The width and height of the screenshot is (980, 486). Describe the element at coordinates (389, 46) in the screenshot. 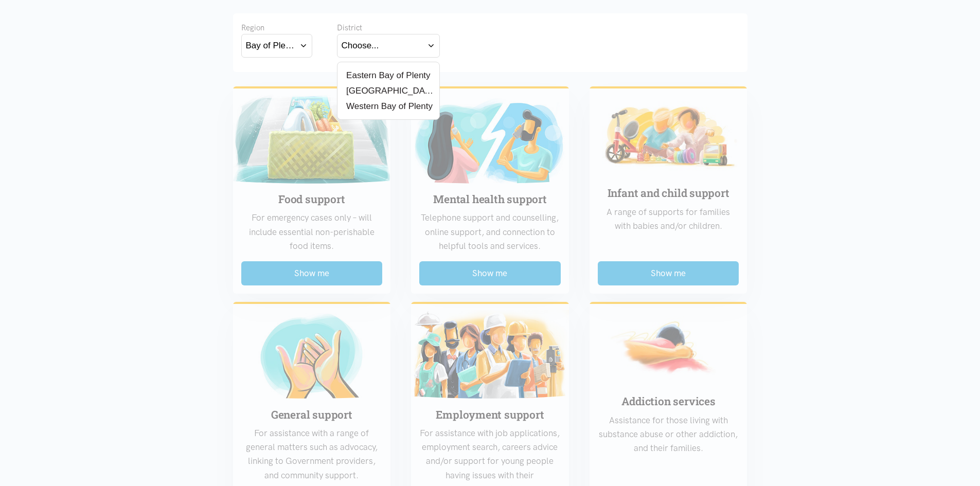

I see `button: Choose...` at that location.